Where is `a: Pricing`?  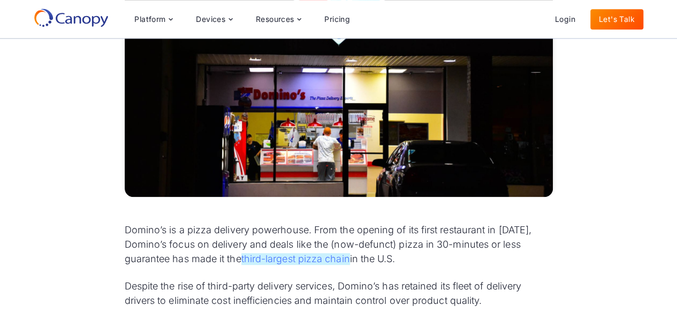 a: Pricing is located at coordinates (337, 19).